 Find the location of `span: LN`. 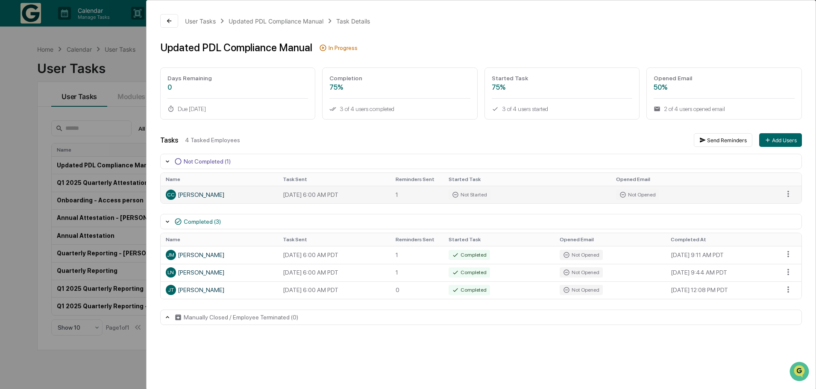

span: LN is located at coordinates (171, 273).